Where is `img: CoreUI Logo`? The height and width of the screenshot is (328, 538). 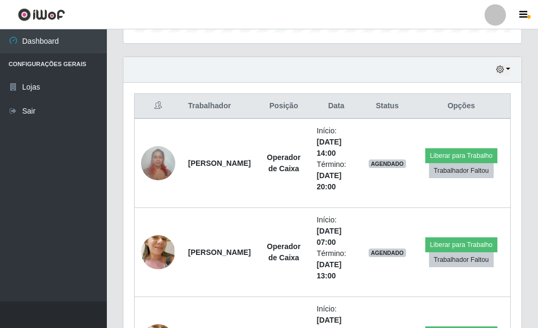 img: CoreUI Logo is located at coordinates (41, 14).